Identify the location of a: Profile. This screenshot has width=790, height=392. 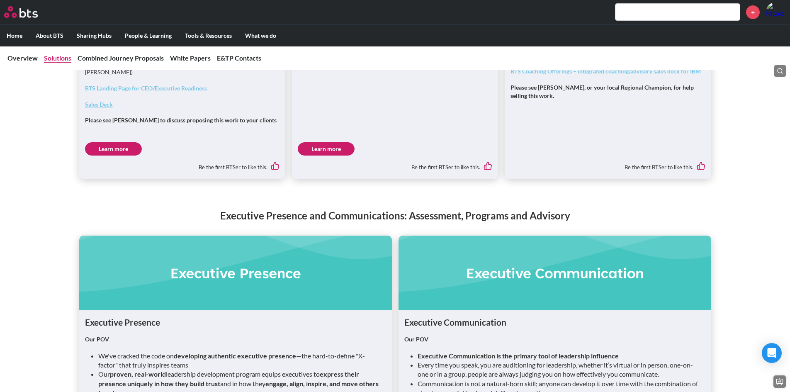
(776, 12).